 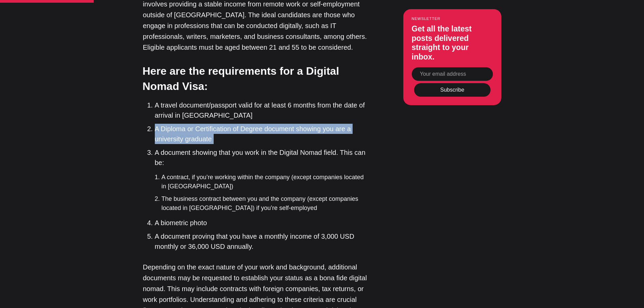 I want to click on button: Subscribe, so click(x=452, y=90).